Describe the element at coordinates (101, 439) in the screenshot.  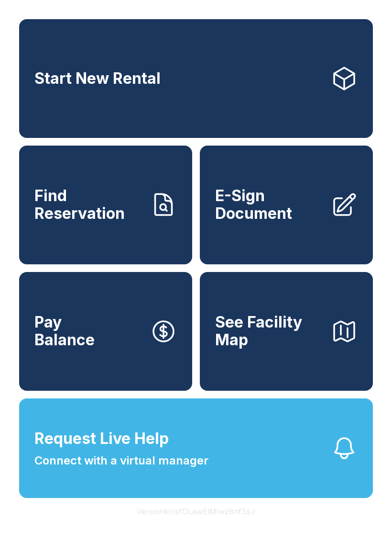
I see `span: Request Live Help` at that location.